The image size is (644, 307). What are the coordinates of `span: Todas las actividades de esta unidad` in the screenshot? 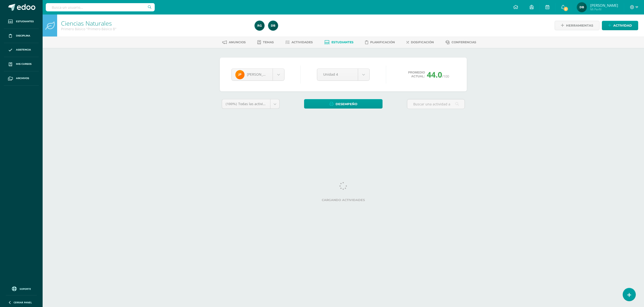 It's located at (268, 104).